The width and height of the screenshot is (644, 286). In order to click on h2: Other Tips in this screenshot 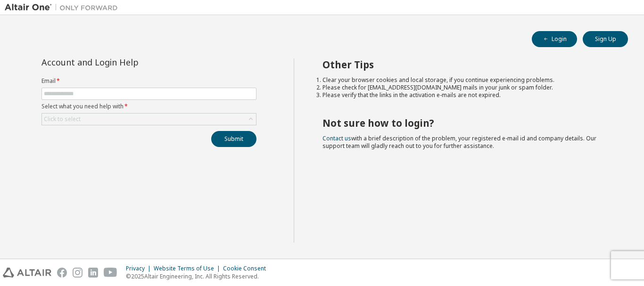, I will do `click(467, 65)`.